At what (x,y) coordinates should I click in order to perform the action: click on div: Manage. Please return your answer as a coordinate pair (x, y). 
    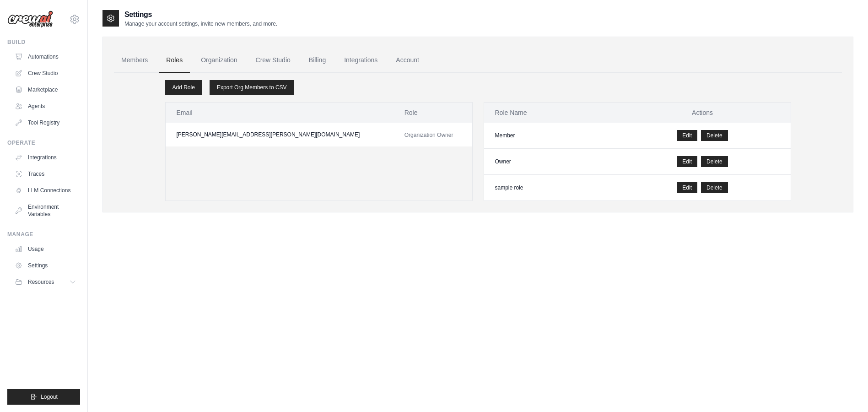
    Looking at the image, I should click on (44, 234).